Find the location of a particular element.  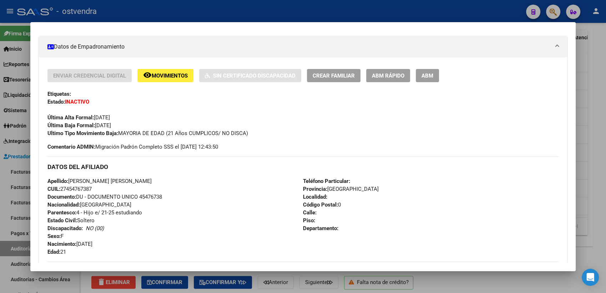

i: NO (00) is located at coordinates (95, 228).